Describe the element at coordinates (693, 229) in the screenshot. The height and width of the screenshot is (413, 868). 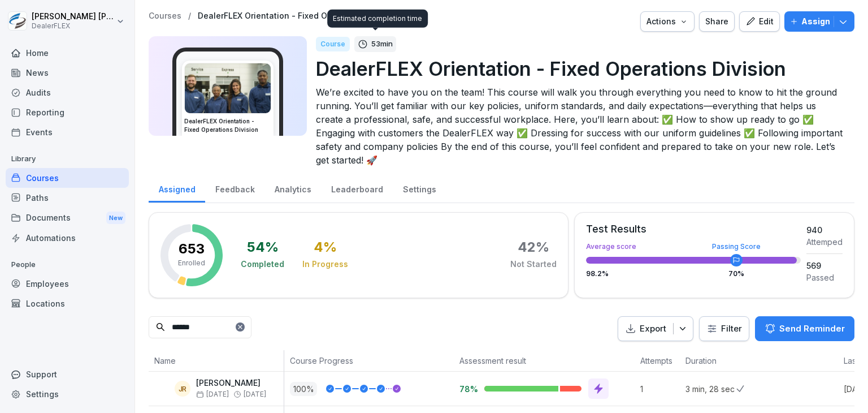
I see `div: Test Results` at that location.